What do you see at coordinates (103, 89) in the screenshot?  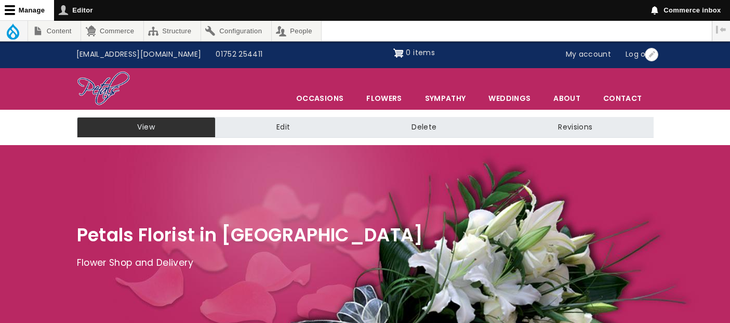 I see `img: Home` at bounding box center [103, 89].